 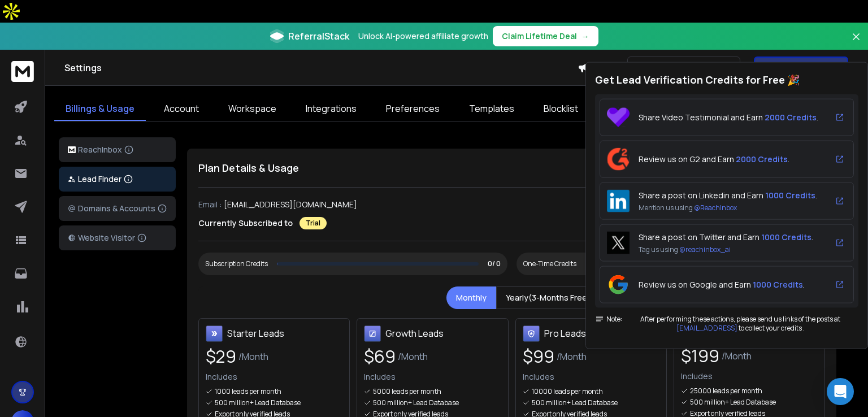 What do you see at coordinates (609, 319) in the screenshot?
I see `span: Note:` at bounding box center [609, 319].